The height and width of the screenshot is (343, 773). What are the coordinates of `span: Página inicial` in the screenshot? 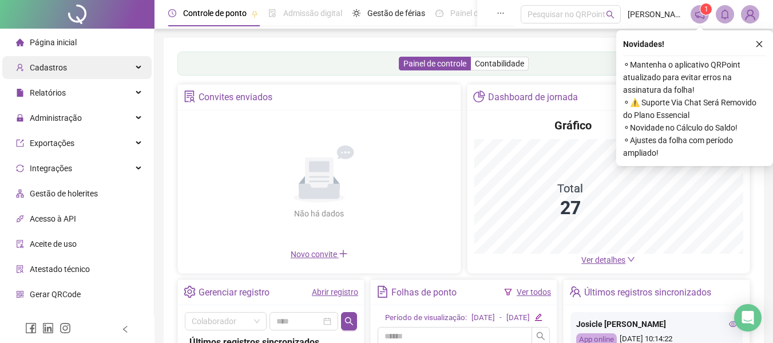 It's located at (53, 42).